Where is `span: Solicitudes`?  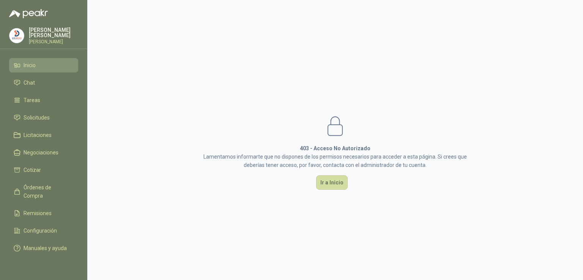
span: Solicitudes is located at coordinates (36, 118).